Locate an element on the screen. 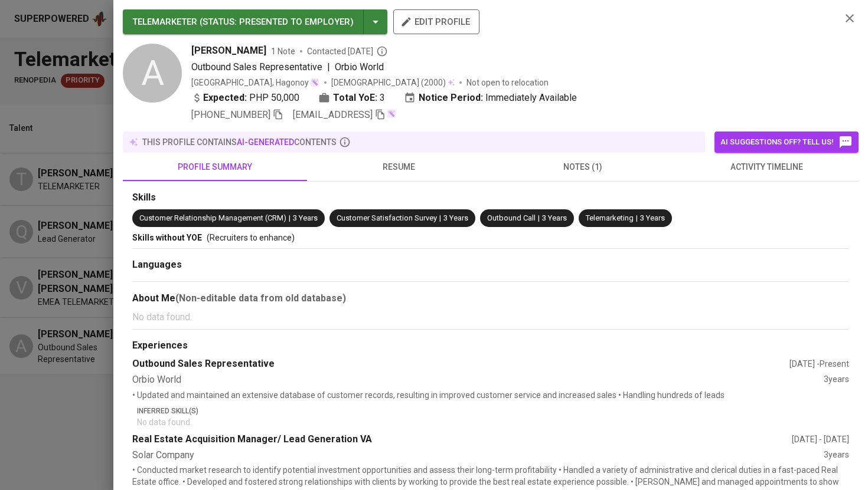 This screenshot has width=868, height=490. span: AI suggestions off? Tell us! is located at coordinates (787, 142).